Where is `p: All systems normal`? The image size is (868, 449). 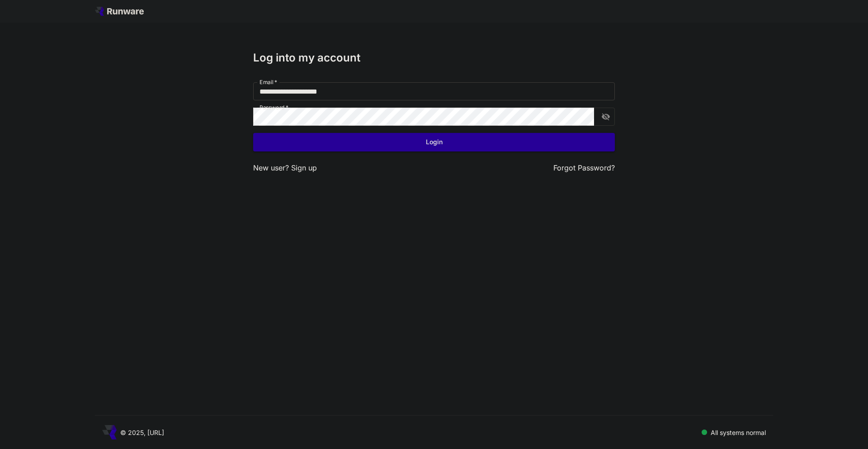
p: All systems normal is located at coordinates (738, 431).